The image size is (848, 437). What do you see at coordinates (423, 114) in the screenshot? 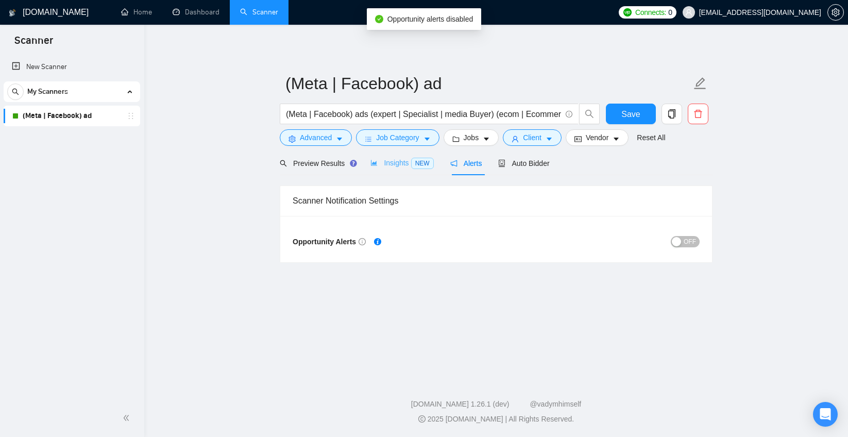
I see `input: Search Freelance Jobs...` at bounding box center [423, 114].